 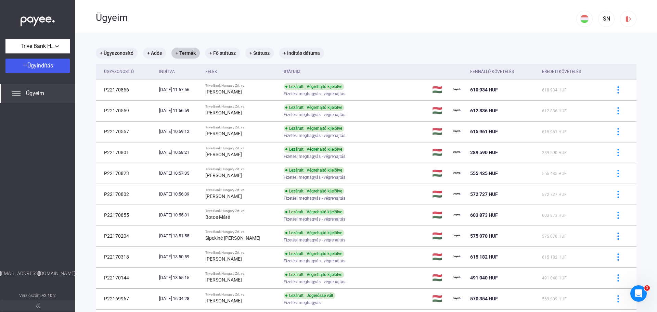 I want to click on td: P22169967, so click(x=126, y=298).